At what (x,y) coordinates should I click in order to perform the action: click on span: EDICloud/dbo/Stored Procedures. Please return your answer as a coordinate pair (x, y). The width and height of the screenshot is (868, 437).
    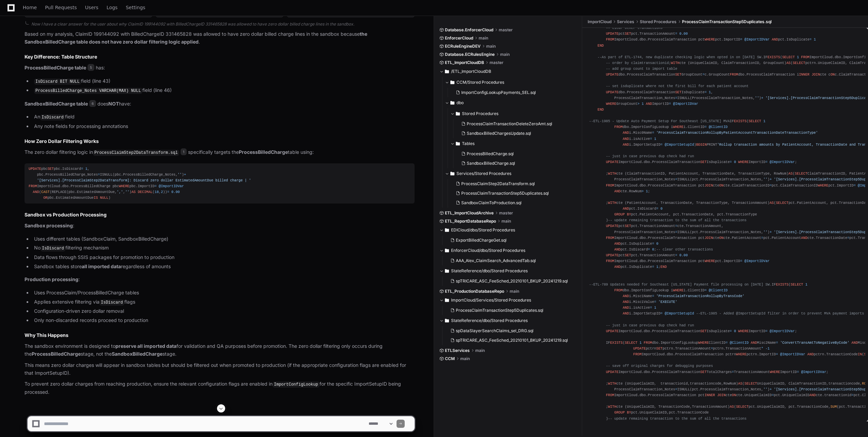
    Looking at the image, I should click on (483, 230).